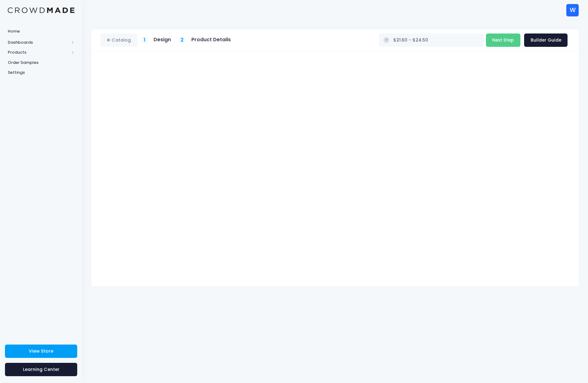 The height and width of the screenshot is (383, 588). What do you see at coordinates (41, 351) in the screenshot?
I see `span: View Store` at bounding box center [41, 351].